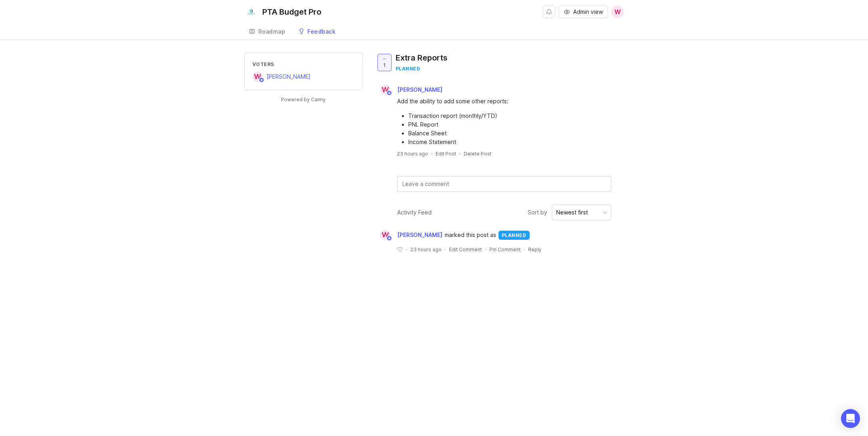 The width and height of the screenshot is (868, 436). Describe the element at coordinates (509, 115) in the screenshot. I see `li: Transaction report (monthly/YTD)` at that location.